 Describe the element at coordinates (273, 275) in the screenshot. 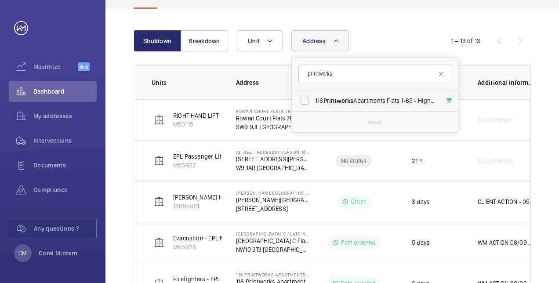

I see `p: 116 Printworks Apartments Flats 1-65 - High Risk Building` at that location.